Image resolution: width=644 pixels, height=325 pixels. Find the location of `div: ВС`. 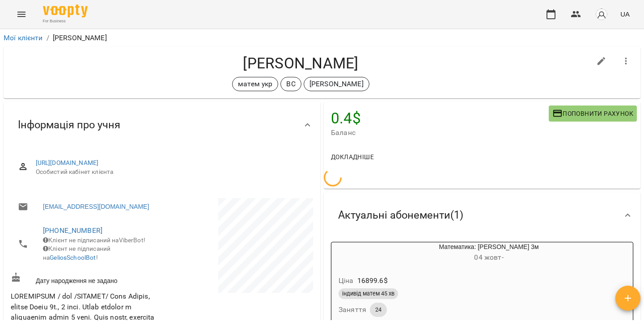

div: ВС is located at coordinates (291, 84).